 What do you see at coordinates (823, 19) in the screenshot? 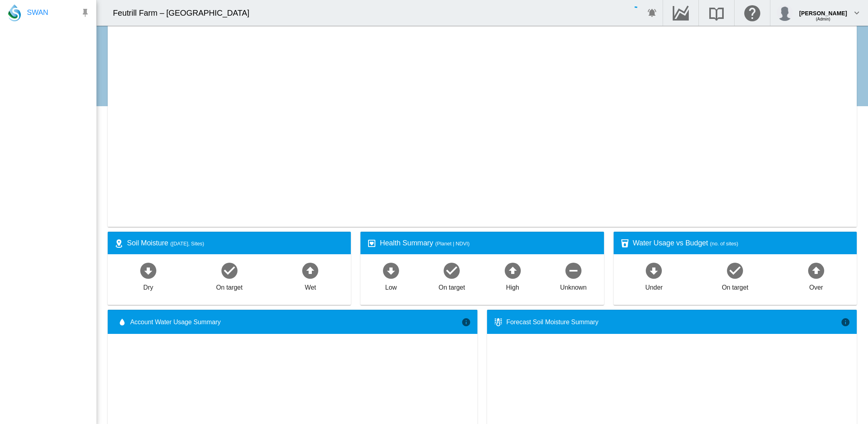
I see `span: (Admin)` at bounding box center [823, 19].